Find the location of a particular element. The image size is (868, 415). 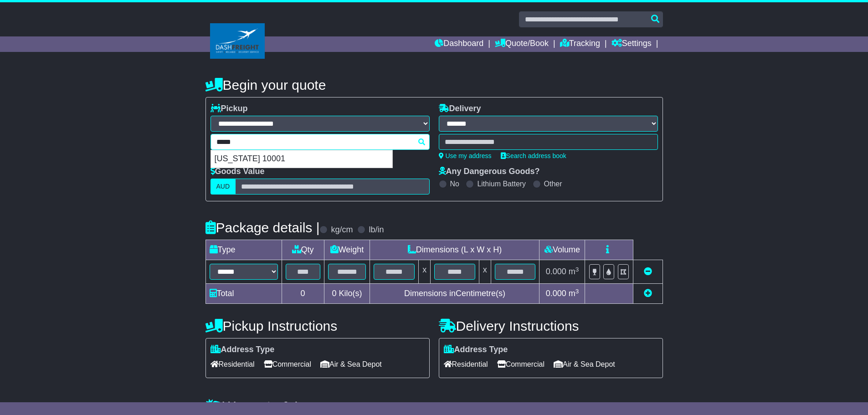

label: Any Dangerous Goods? is located at coordinates (489, 172).